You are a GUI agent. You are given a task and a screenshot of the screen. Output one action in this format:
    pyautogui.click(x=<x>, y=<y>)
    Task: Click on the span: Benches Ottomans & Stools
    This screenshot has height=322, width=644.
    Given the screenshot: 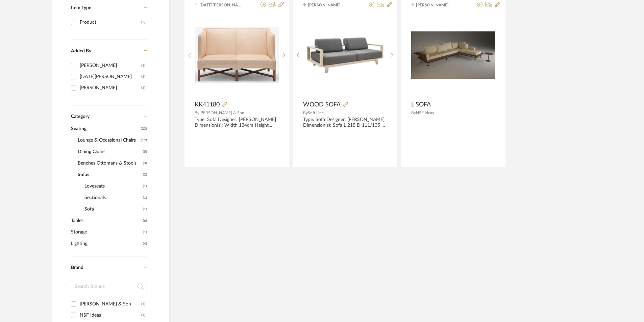 What is the action you would take?
    pyautogui.click(x=109, y=163)
    